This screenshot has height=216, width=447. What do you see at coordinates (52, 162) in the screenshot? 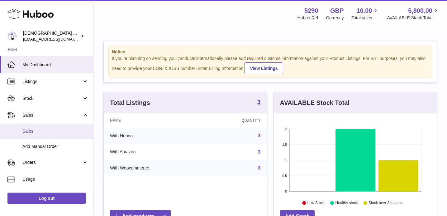
I see `span: Orders` at bounding box center [52, 162].